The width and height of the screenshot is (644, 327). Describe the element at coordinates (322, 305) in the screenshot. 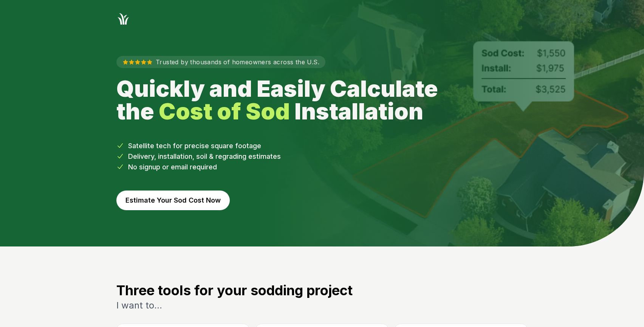

I see `p: I want to...` at that location.